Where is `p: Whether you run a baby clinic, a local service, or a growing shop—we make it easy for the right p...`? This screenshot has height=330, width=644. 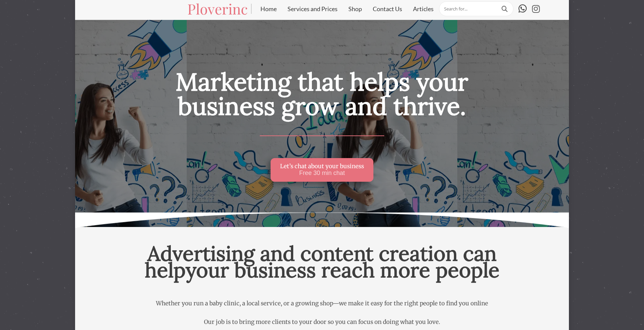
p: Whether you run a baby clinic, a local service, or a growing shop—we make it easy for the right p... is located at coordinates (322, 304).